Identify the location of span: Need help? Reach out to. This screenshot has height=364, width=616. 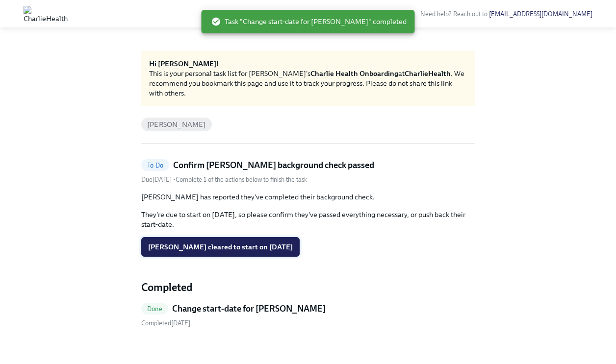
(506, 14).